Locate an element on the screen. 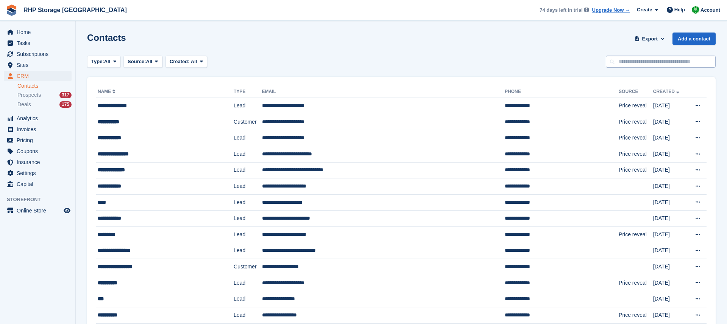 This screenshot has height=324, width=727. span: Create is located at coordinates (644, 10).